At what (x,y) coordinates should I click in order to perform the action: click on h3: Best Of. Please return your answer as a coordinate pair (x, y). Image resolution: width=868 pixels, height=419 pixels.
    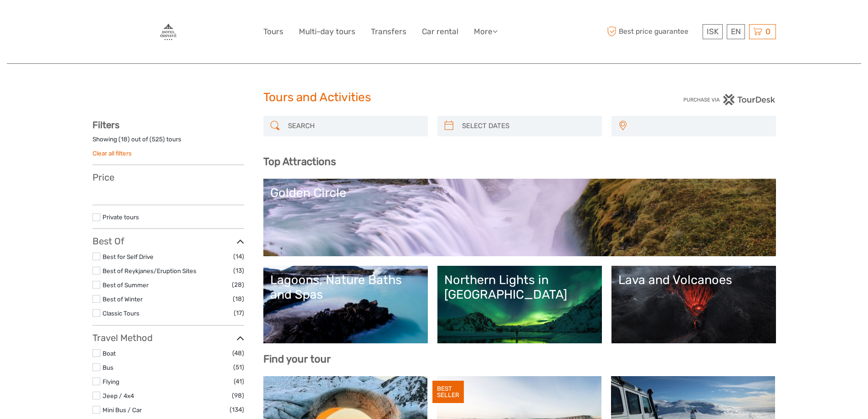
    Looking at the image, I should click on (168, 241).